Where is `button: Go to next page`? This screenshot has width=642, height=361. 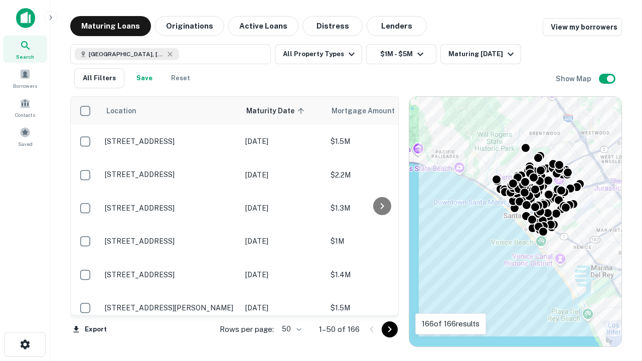 button: Go to next page is located at coordinates (389, 329).